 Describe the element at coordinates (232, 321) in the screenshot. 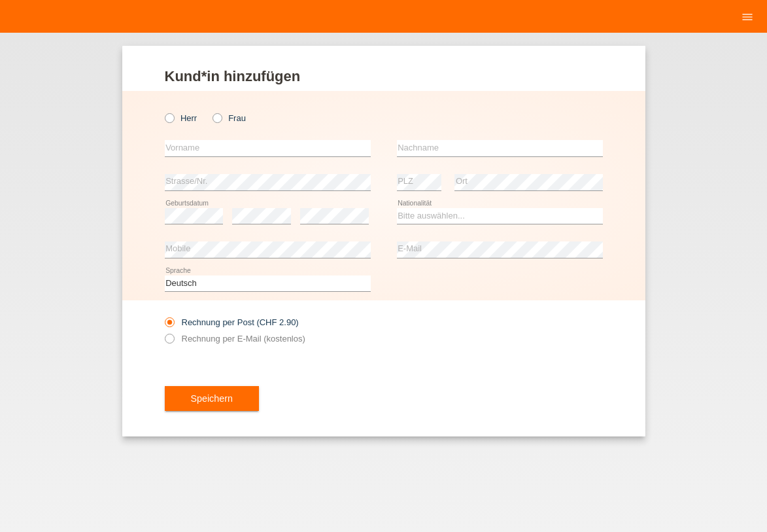

I see `label: Rechnung per Post (CHF 2.90)` at that location.